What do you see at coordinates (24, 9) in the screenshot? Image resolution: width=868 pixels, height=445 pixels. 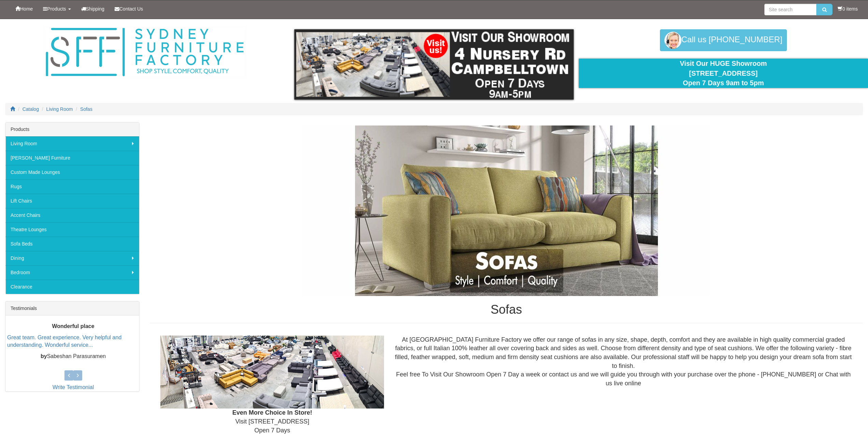 I see `a: Home` at bounding box center [24, 9].